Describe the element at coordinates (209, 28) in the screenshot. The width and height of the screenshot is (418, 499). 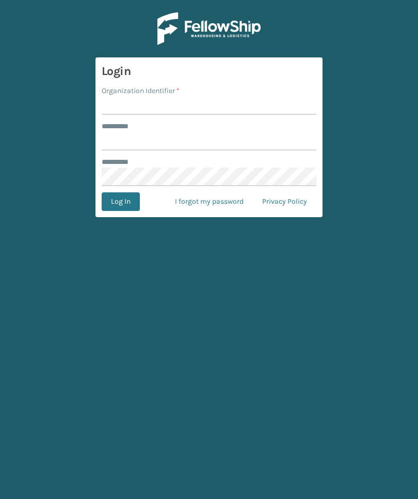
I see `img: Logo` at that location.